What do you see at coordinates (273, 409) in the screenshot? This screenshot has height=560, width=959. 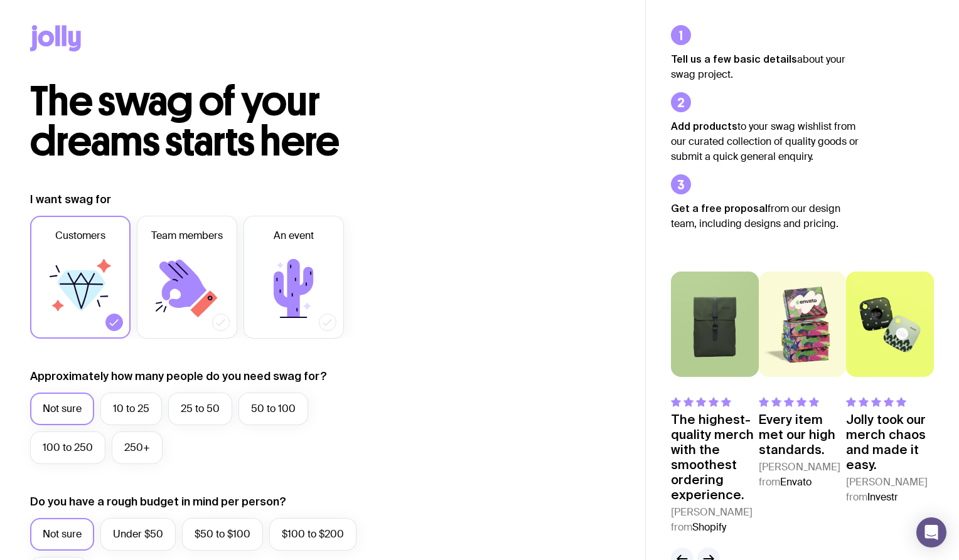 I see `label: 50 to 100` at bounding box center [273, 409].